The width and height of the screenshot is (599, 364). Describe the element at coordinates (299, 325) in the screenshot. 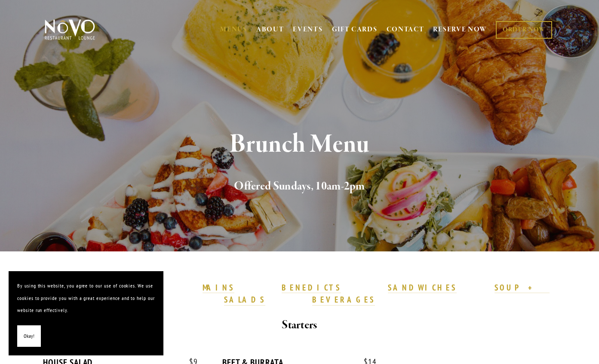

I see `strong: Starters` at that location.